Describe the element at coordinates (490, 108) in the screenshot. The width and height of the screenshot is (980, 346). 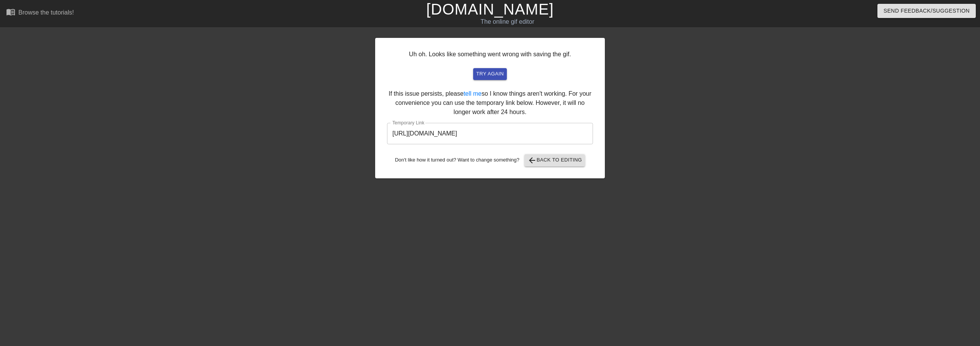
I see `div: Uh oh. Looks like something went wrong with saving the gif. If this issue persists, please so I k...` at that location.